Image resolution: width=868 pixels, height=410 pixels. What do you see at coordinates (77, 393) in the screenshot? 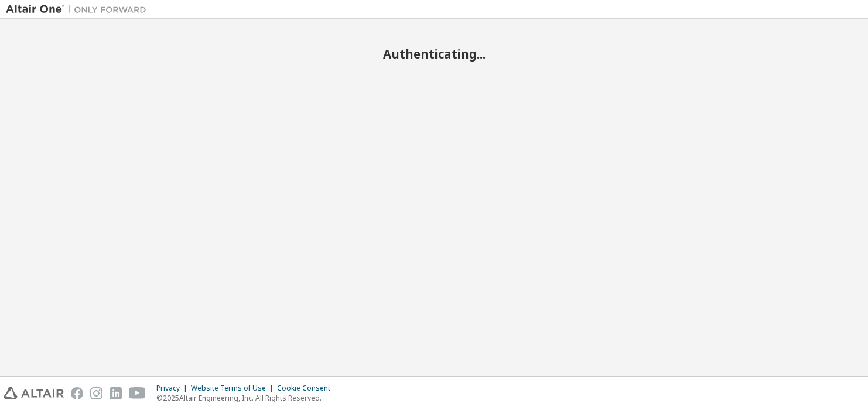
I see `img: facebook.svg` at bounding box center [77, 393].